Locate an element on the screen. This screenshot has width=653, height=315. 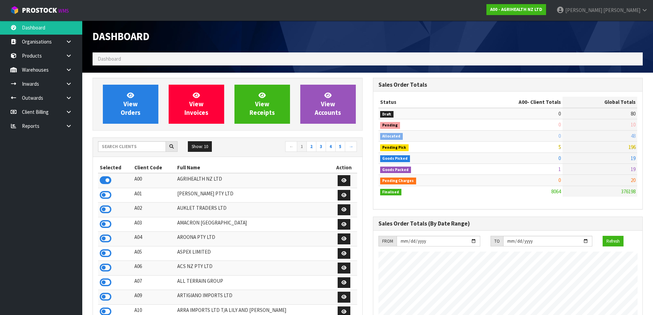
span: 80 is located at coordinates (633, 114).